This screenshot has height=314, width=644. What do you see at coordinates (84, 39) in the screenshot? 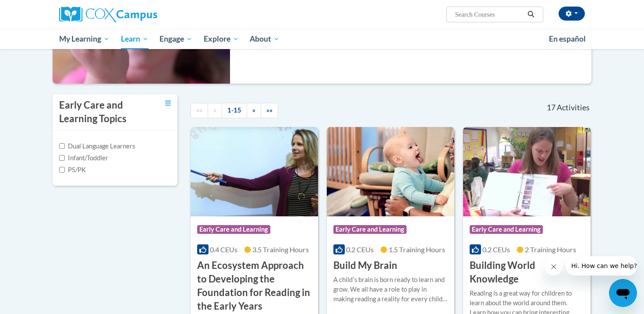
I see `a: My Learning` at bounding box center [84, 39].